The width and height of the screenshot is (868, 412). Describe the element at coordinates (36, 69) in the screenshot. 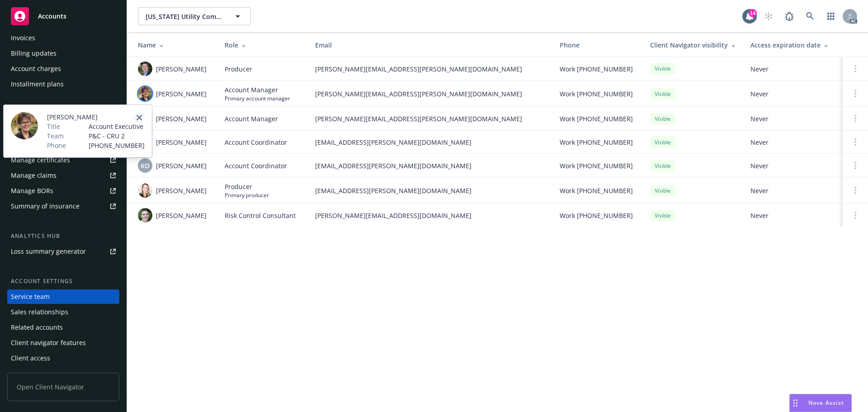

I see `div: Account charges` at that location.